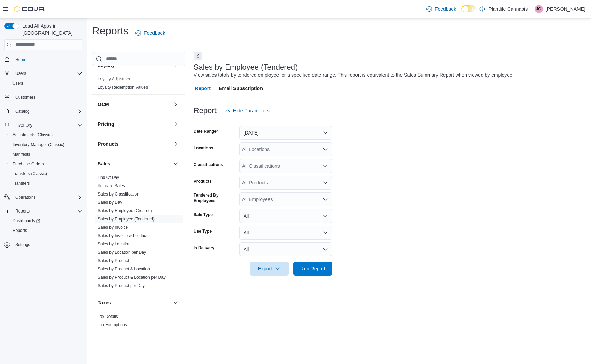  Describe the element at coordinates (269, 268) in the screenshot. I see `span: Export` at that location.